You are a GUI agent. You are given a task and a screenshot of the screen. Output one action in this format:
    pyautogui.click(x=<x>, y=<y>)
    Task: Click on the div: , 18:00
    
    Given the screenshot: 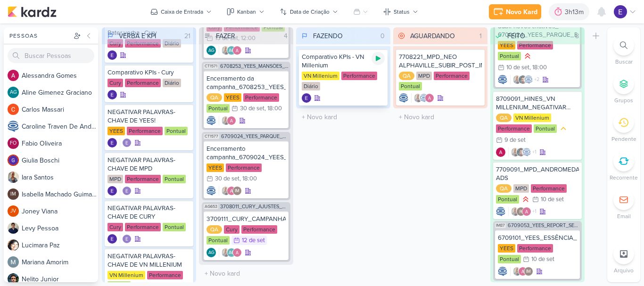 What is the action you would take?
    pyautogui.click(x=248, y=179)
    